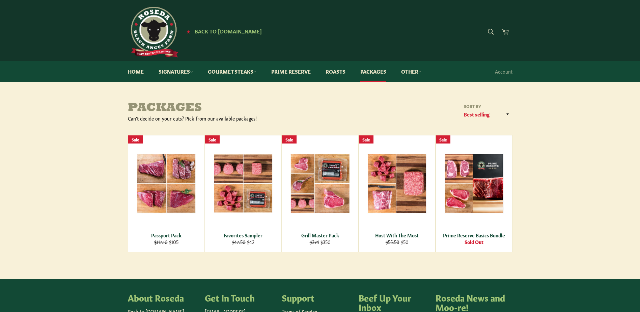 The image size is (640, 312). I want to click on label: Sort by, so click(487, 106).